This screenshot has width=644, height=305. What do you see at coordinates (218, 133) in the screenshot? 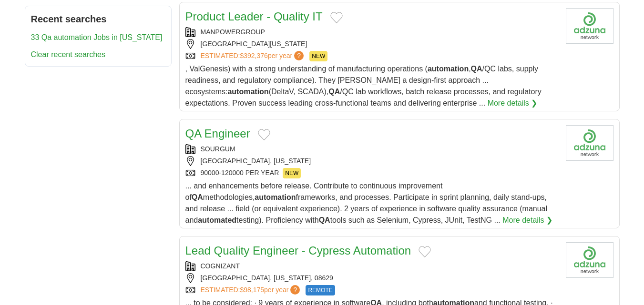
I see `a: QA Engineer` at bounding box center [218, 133].